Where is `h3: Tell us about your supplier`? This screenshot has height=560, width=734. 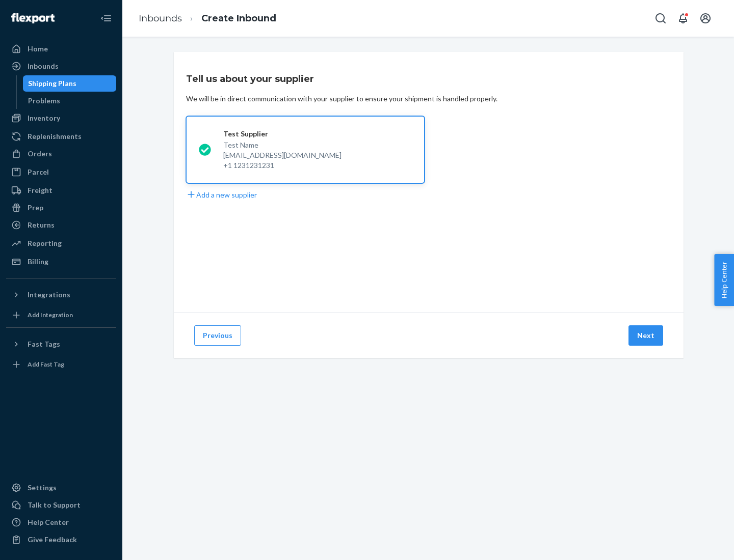 h3: Tell us about your supplier is located at coordinates (249, 79).